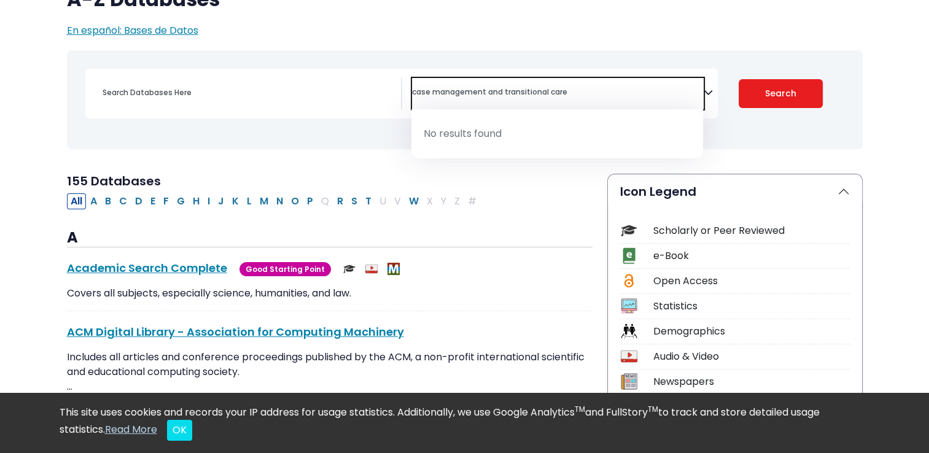  I want to click on button: Filter Results A, so click(93, 201).